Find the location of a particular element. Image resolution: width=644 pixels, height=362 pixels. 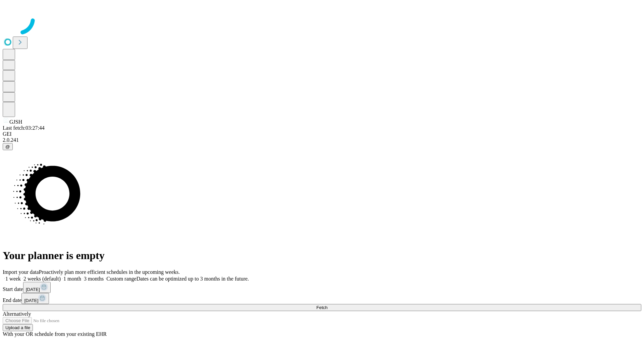

span: Dates can be optimized up to 3 months in the future. is located at coordinates (193, 279).